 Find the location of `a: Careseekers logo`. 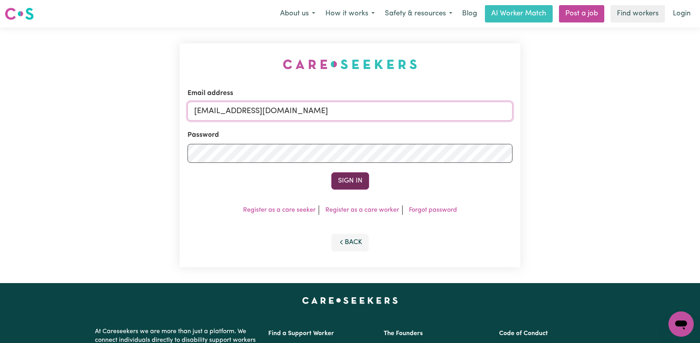

a: Careseekers logo is located at coordinates (19, 14).